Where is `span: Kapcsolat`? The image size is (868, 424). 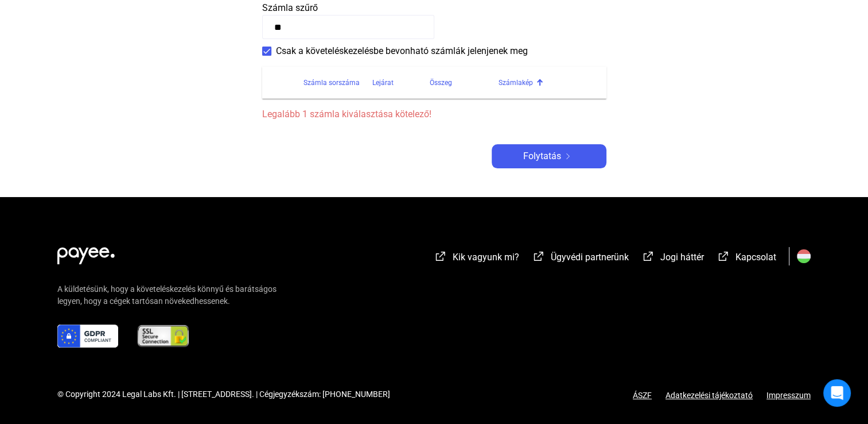
span: Kapcsolat is located at coordinates (755, 257).